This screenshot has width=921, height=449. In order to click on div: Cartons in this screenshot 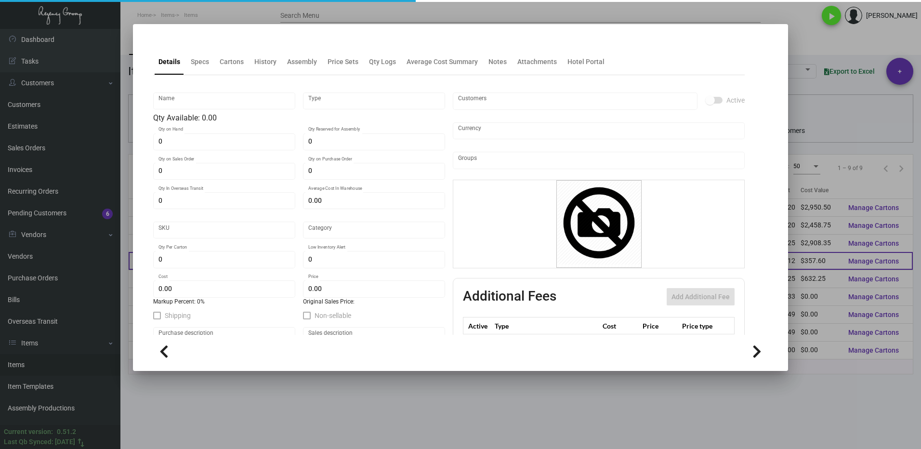, I will do `click(232, 62)`.